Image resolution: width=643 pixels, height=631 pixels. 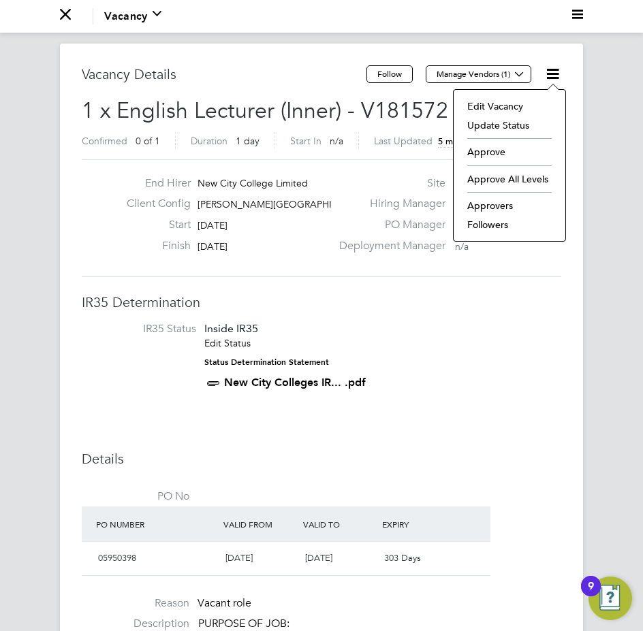 What do you see at coordinates (260, 525) in the screenshot?
I see `div: Valid From` at bounding box center [260, 525].